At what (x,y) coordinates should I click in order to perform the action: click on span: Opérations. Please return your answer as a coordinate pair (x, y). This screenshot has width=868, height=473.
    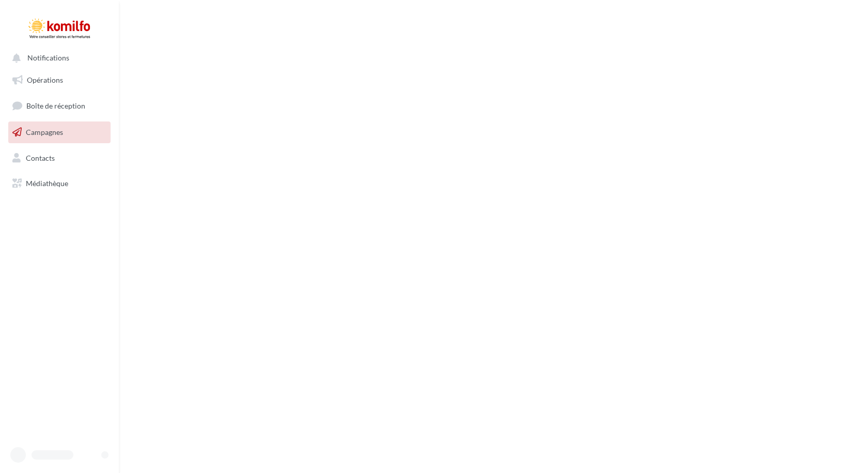
    Looking at the image, I should click on (45, 79).